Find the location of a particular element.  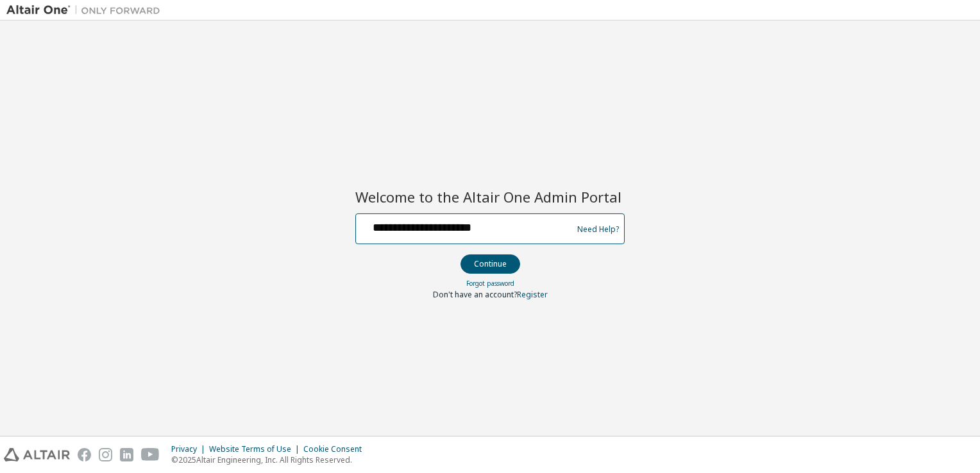

img: youtube.svg is located at coordinates (150, 454).